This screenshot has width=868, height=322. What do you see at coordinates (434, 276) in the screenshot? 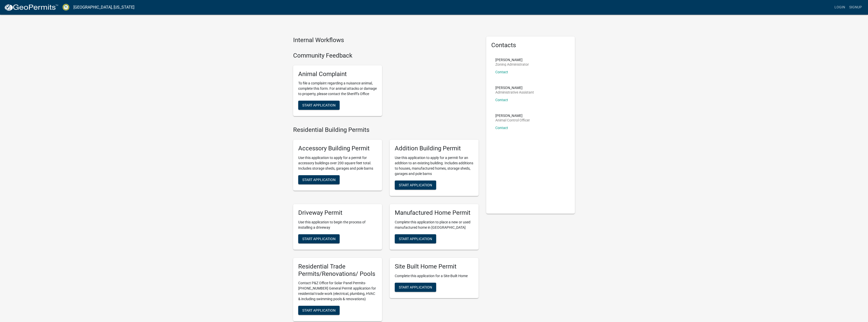
I see `p: Complete this application for a Site-Built Home` at bounding box center [434, 276].